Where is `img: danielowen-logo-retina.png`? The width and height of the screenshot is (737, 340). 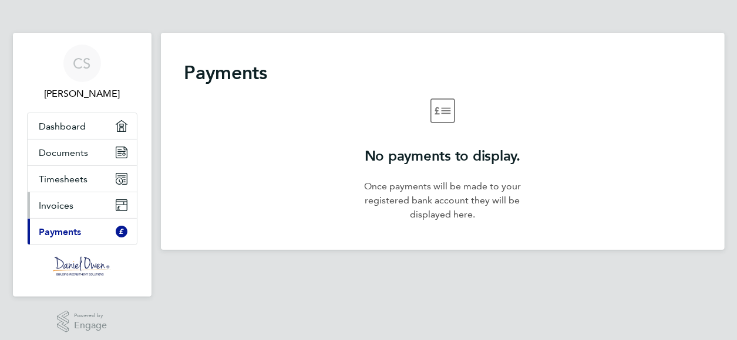
img: danielowen-logo-retina.png is located at coordinates (82, 267).